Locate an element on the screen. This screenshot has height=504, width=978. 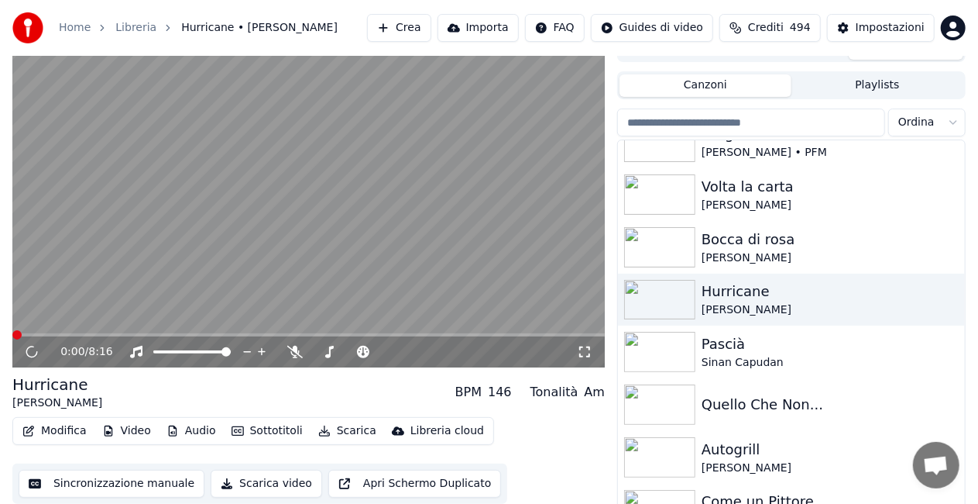
button: Sottotitoli is located at coordinates (267, 431).